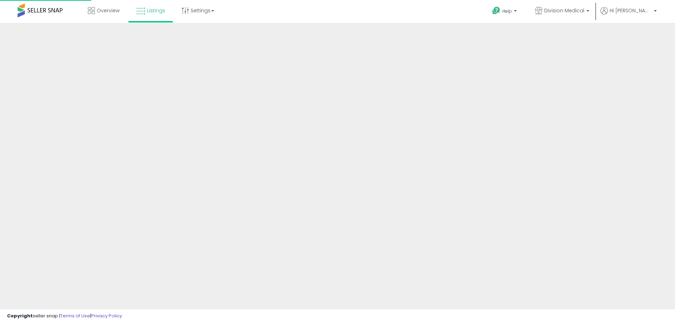 The width and height of the screenshot is (675, 323). What do you see at coordinates (496, 11) in the screenshot?
I see `i: Get Help` at bounding box center [496, 11].